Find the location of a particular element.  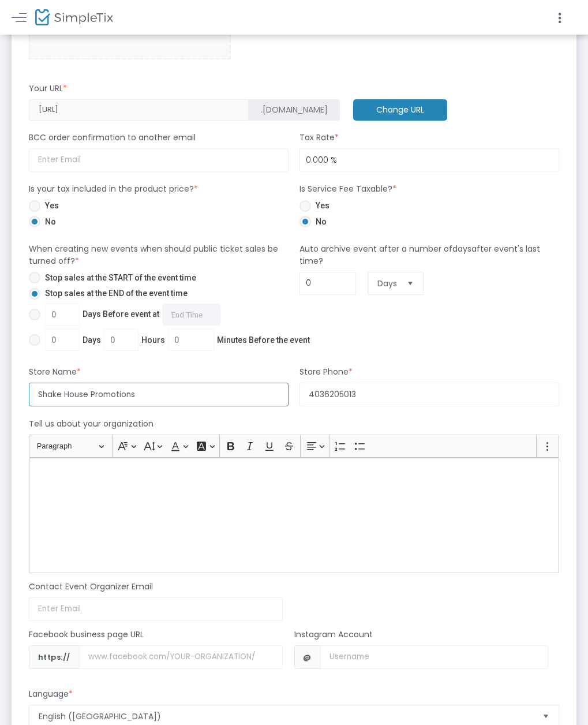

span: Paragraph is located at coordinates (67, 446).